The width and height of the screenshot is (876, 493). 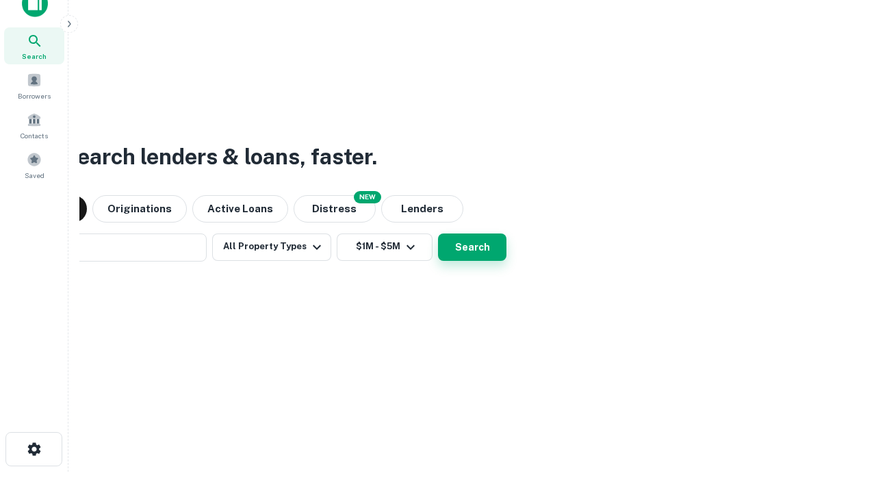 What do you see at coordinates (335, 209) in the screenshot?
I see `button: Search distressed loans with lien and other non-mortgage details.` at bounding box center [335, 209].